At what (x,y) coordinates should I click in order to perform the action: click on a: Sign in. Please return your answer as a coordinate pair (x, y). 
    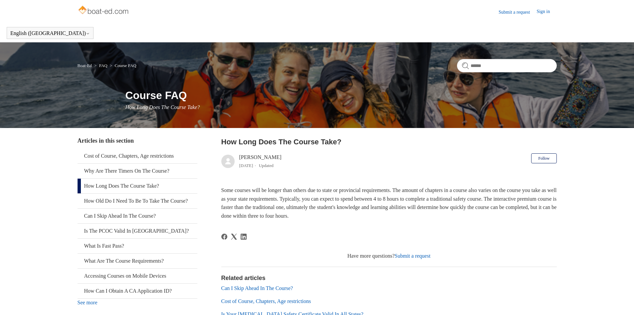
    Looking at the image, I should click on (547, 12).